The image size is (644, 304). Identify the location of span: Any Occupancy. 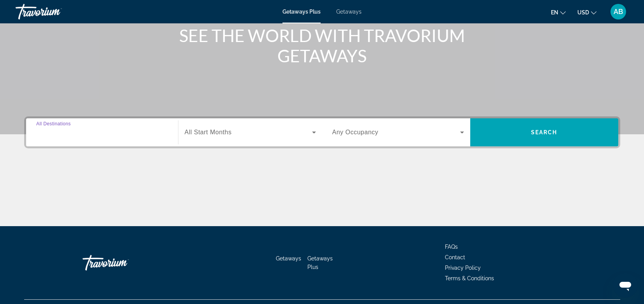
(355, 132).